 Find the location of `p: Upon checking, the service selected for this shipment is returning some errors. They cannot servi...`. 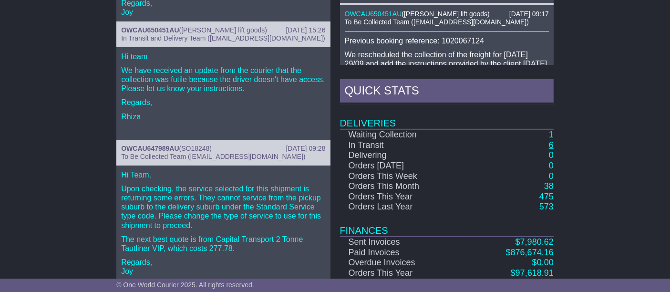

p: Upon checking, the service selected for this shipment is returning some errors. They cannot servi... is located at coordinates (223, 207).